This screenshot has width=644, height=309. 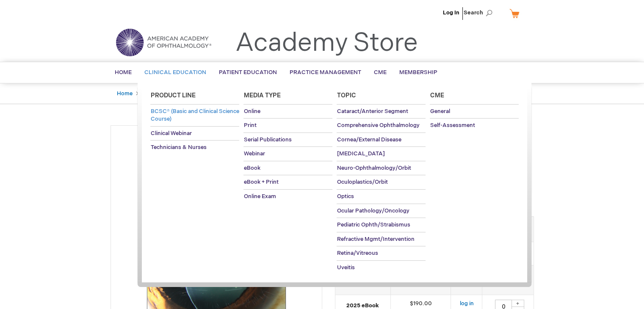 What do you see at coordinates (267, 140) in the screenshot?
I see `span: Serial Publications` at bounding box center [267, 140].